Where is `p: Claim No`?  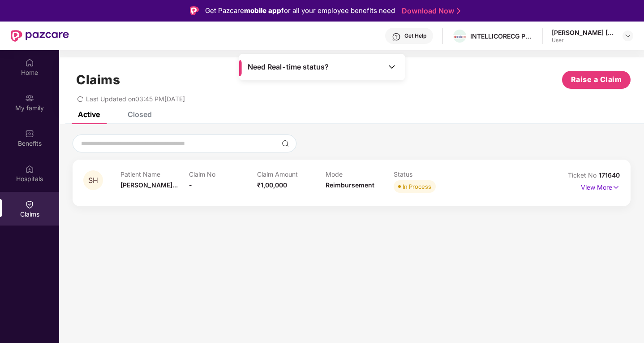
p: Claim No is located at coordinates (223, 174).